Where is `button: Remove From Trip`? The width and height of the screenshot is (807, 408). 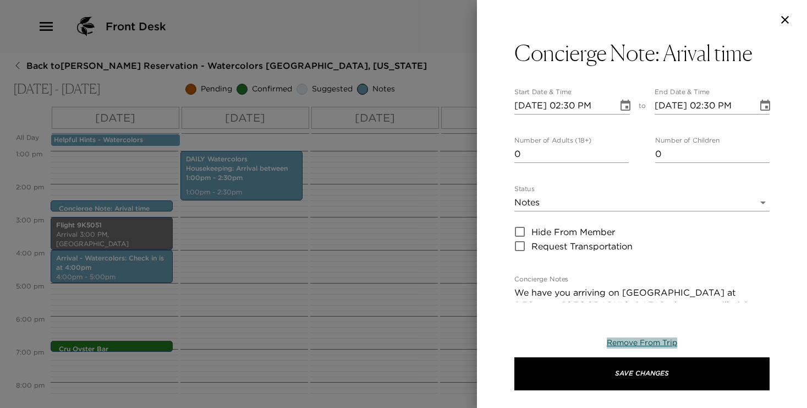
button: Remove From Trip is located at coordinates (642, 343).